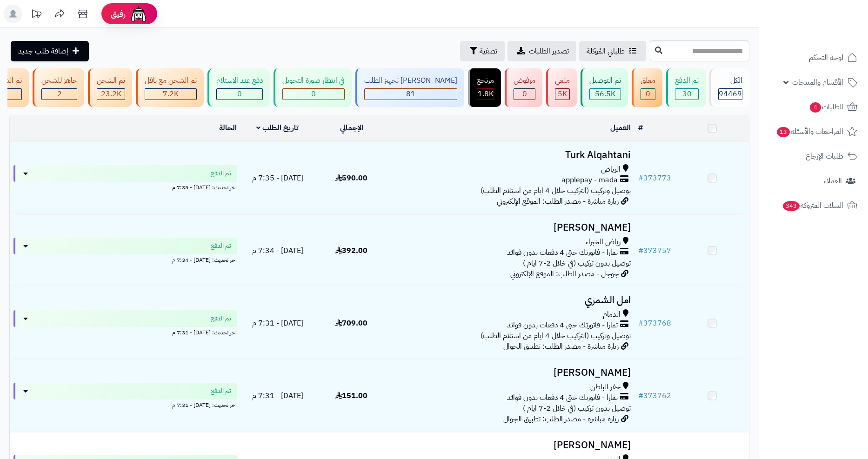  Describe the element at coordinates (313, 80) in the screenshot. I see `div: في انتظار صورة التحويل` at that location.